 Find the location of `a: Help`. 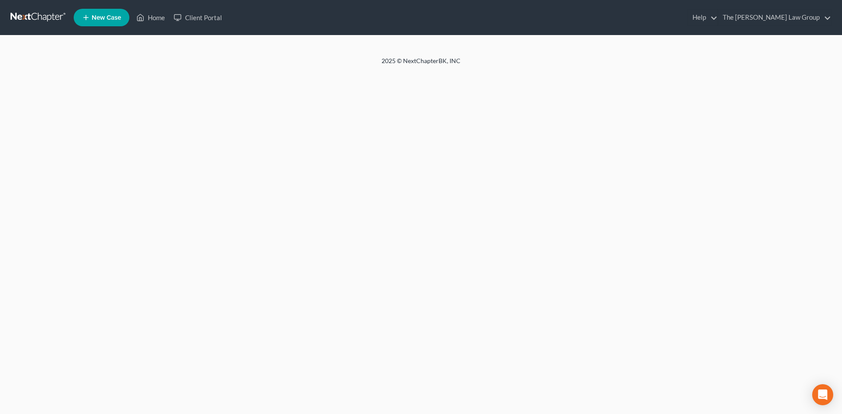

a: Help is located at coordinates (703, 18).